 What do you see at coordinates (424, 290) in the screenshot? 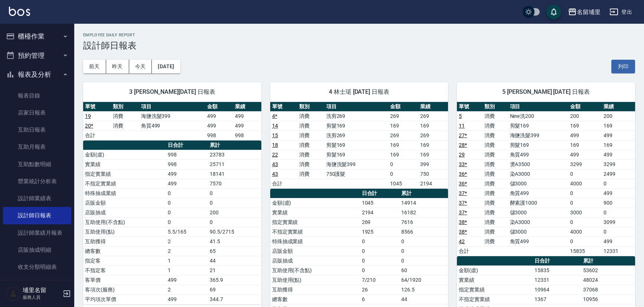
I see `td: 126.5` at bounding box center [424, 290].